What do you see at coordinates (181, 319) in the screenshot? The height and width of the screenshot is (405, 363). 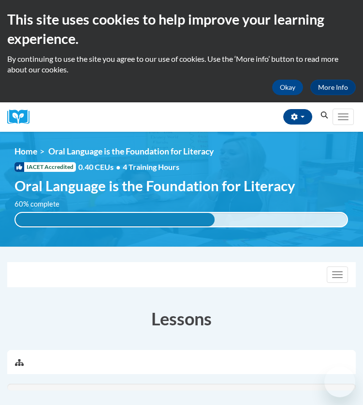 I see `h3: Lessons` at bounding box center [181, 319].